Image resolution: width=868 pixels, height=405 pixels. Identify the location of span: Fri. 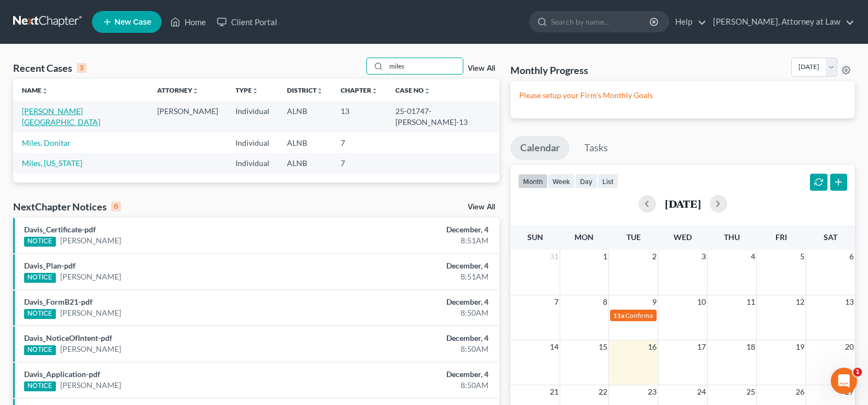
(781, 237).